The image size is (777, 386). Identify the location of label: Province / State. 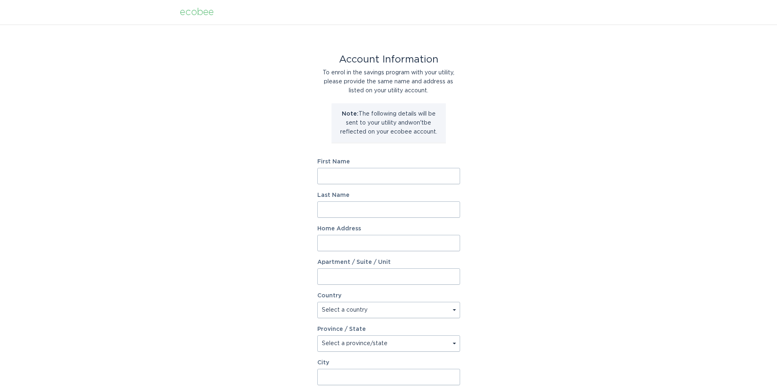
(341, 329).